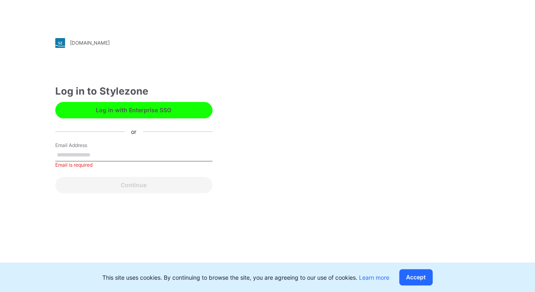  What do you see at coordinates (60, 43) in the screenshot?
I see `img: stylezone-logo.562084cfcfab977791bfbf7441f1a819.svg` at bounding box center [60, 43].